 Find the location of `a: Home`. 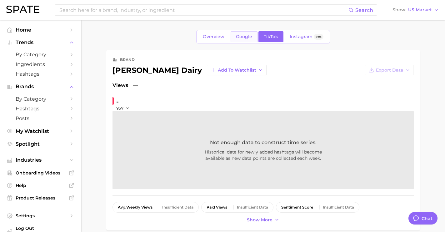

a: Home is located at coordinates (41, 30).